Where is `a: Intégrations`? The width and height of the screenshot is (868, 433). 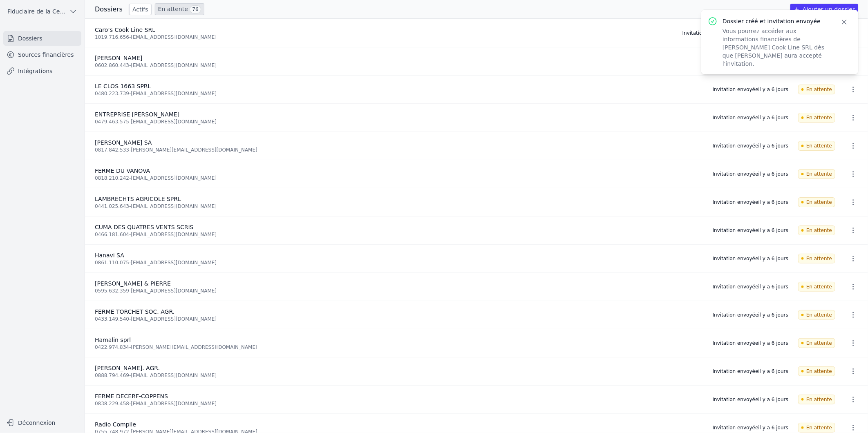 a: Intégrations is located at coordinates (42, 71).